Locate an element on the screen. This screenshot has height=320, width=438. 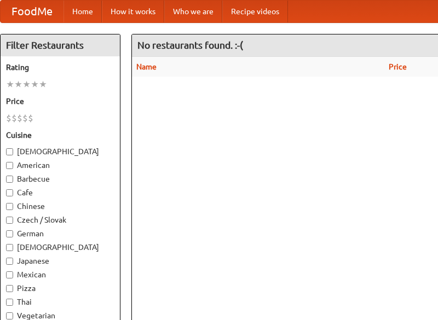
a: Recipe videos is located at coordinates (255, 12).